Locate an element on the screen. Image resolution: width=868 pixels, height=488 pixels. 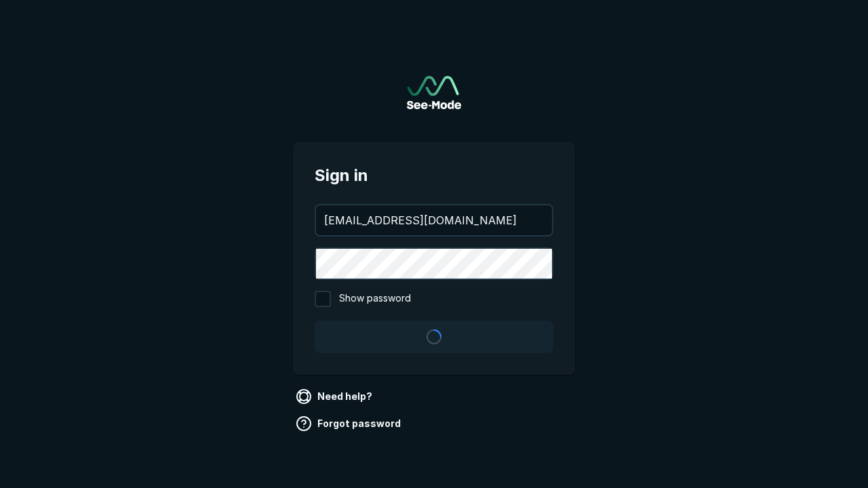
a: Need help? is located at coordinates (335, 396).